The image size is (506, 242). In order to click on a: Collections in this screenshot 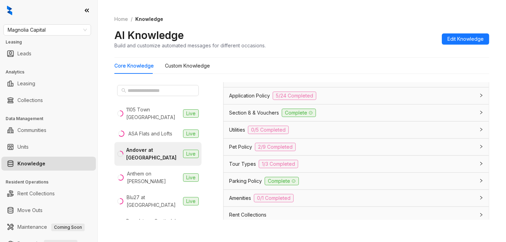, I will do `click(30, 100)`.